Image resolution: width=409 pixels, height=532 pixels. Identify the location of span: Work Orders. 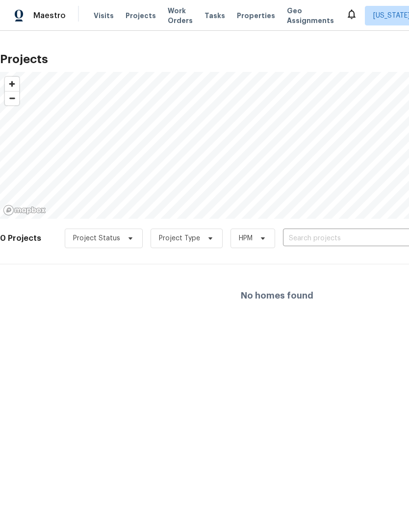
(180, 16).